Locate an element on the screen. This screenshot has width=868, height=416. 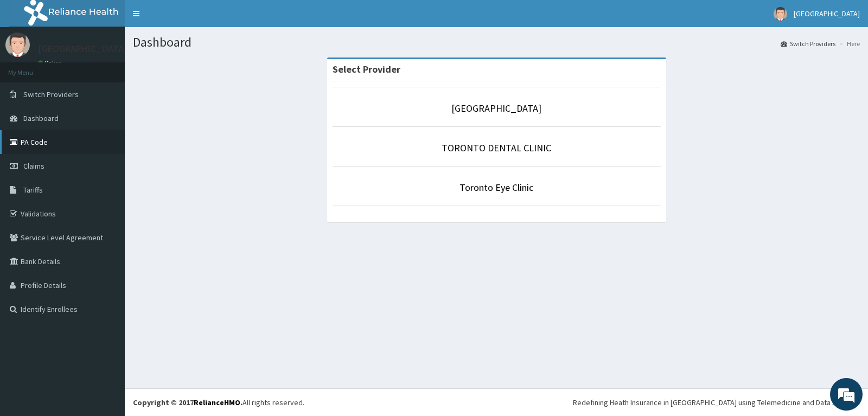
a: Online is located at coordinates (51, 63).